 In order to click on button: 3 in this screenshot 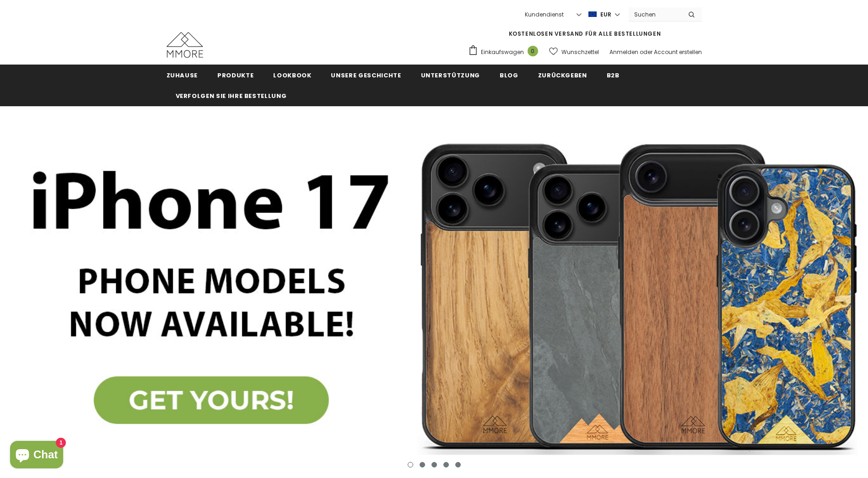, I will do `click(434, 464)`.